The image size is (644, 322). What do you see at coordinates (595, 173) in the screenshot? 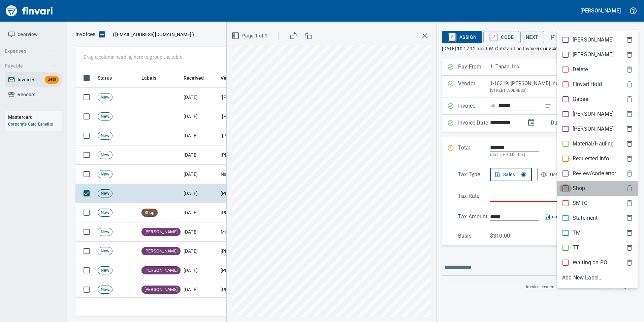
I see `p: Review/code error` at bounding box center [595, 173].